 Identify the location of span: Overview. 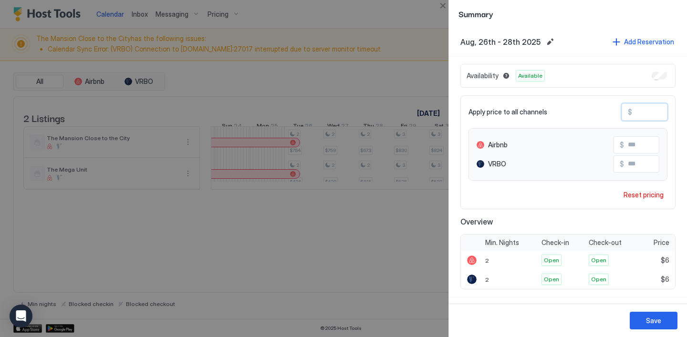
(568, 222).